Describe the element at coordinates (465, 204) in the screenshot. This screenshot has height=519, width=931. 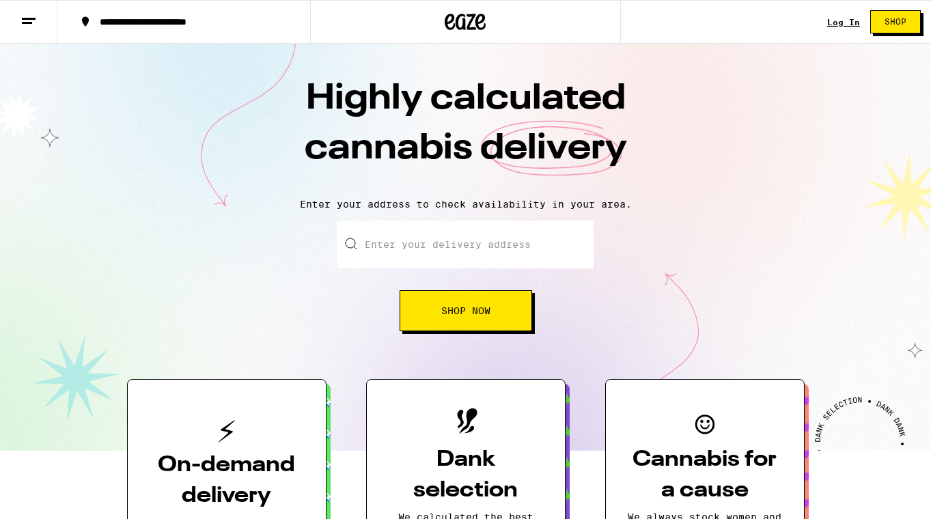
I see `p: Enter your address to check availability in your area.` at that location.